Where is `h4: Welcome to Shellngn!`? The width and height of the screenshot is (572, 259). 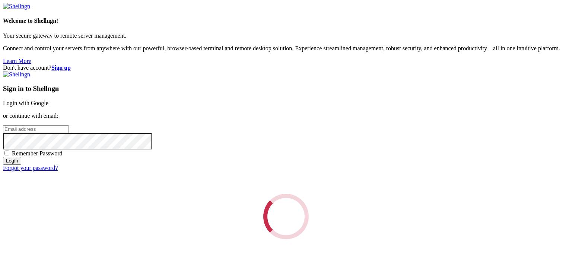 h4: Welcome to Shellngn! is located at coordinates (286, 21).